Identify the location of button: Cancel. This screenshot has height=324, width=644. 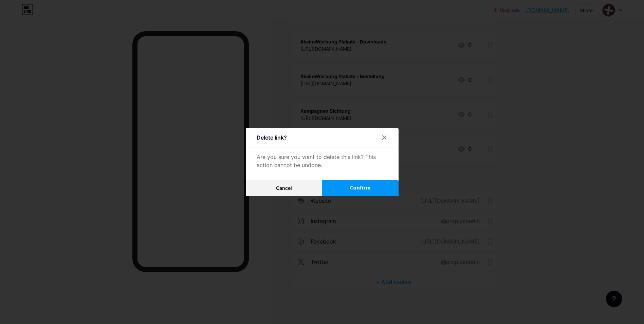
(284, 188).